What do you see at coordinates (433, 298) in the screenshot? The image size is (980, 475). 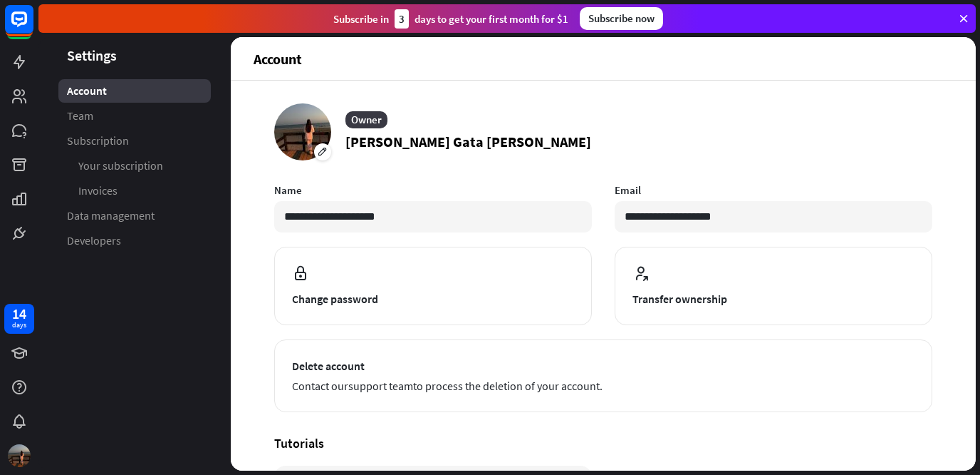 I see `span: Change password` at bounding box center [433, 298].